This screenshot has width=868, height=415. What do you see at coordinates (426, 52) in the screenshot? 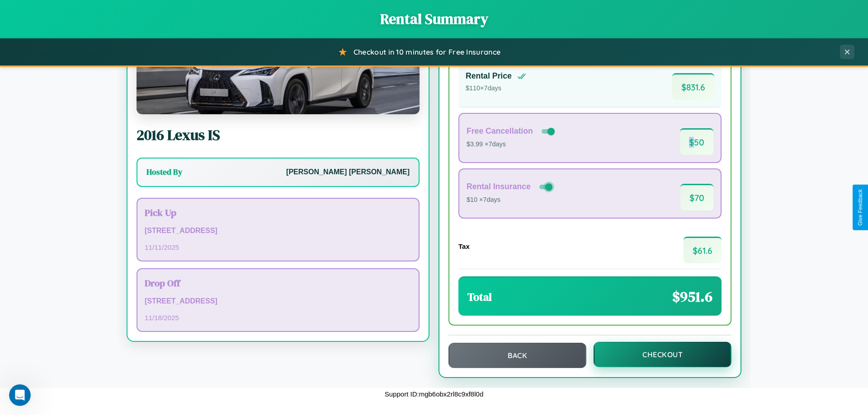
I see `span: Checkout in 10 minutes for Free Insurance` at bounding box center [426, 52].